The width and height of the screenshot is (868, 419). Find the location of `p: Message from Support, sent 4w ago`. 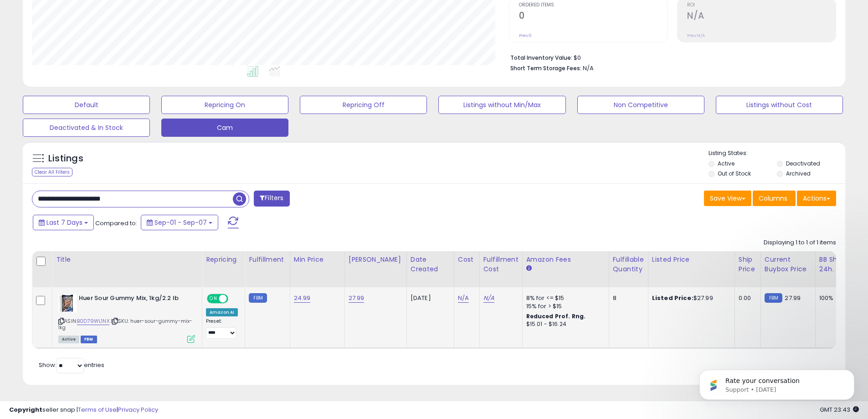

p: Message from Support, sent 4w ago is located at coordinates (99, 39).